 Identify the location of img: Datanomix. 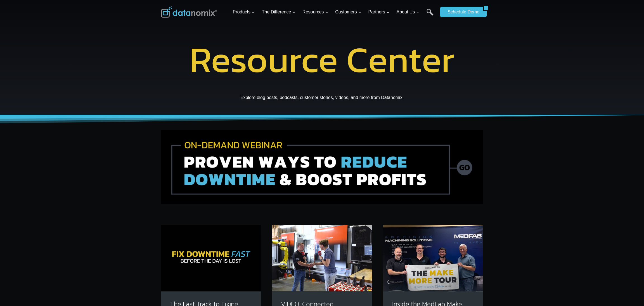
(189, 12).